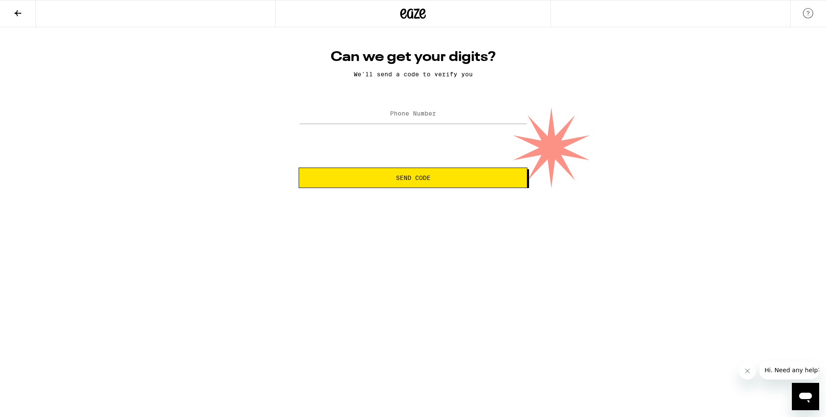 The width and height of the screenshot is (826, 417). I want to click on p: We'll send a code to verify you, so click(413, 74).